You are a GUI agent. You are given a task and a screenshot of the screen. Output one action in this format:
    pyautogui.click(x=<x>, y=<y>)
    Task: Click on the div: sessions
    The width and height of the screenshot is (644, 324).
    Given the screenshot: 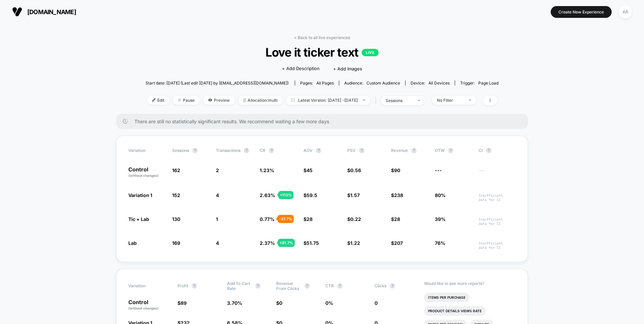 What is the action you would take?
    pyautogui.click(x=399, y=100)
    